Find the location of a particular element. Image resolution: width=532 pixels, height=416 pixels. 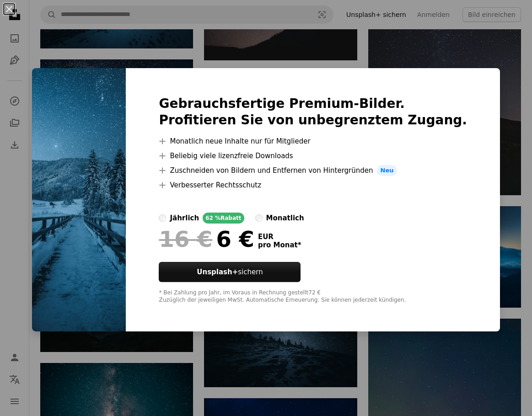

div: 6 € is located at coordinates (206, 239).